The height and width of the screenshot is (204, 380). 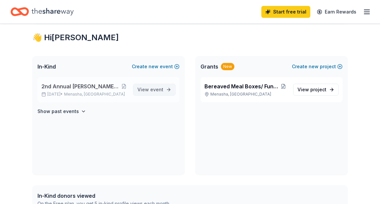 I want to click on a: Start free trial, so click(x=286, y=12).